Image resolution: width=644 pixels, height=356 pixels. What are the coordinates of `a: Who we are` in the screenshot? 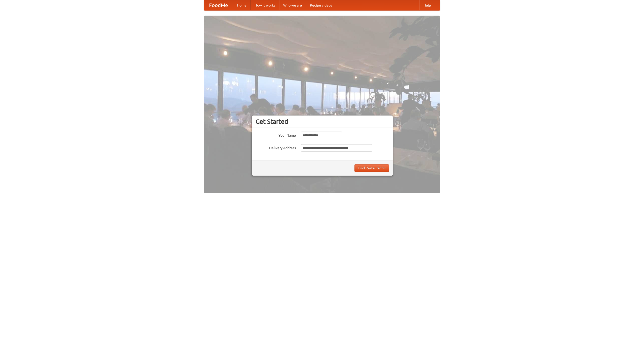 It's located at (293, 5).